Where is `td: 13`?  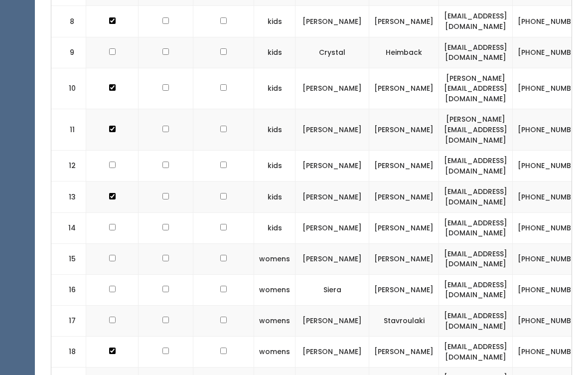 td: 13 is located at coordinates (69, 197).